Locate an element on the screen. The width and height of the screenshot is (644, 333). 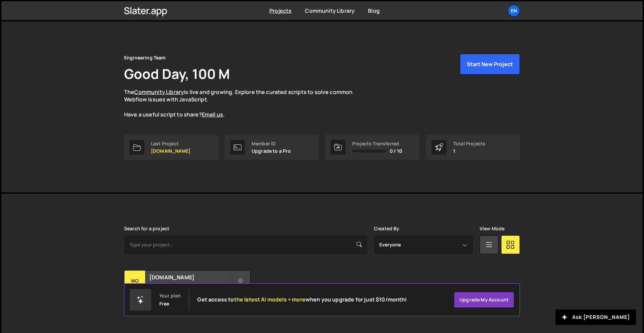
div: Projects Transferred is located at coordinates (377, 144).